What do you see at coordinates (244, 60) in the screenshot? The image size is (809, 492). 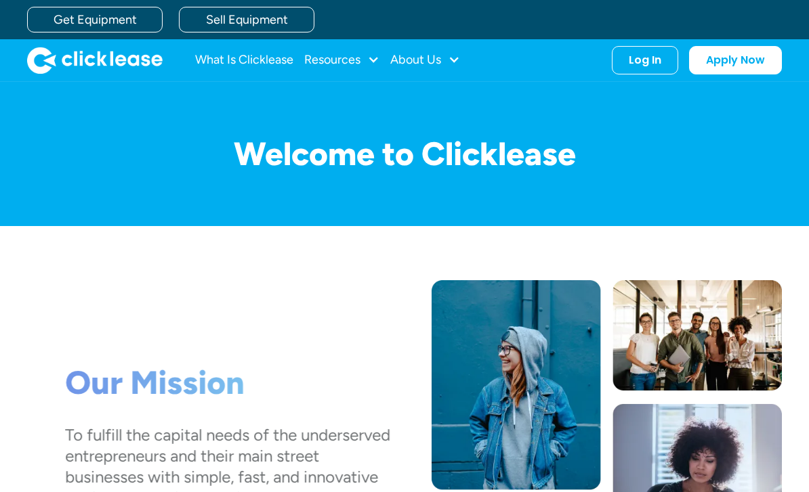 I see `a: What Is Clicklease` at bounding box center [244, 60].